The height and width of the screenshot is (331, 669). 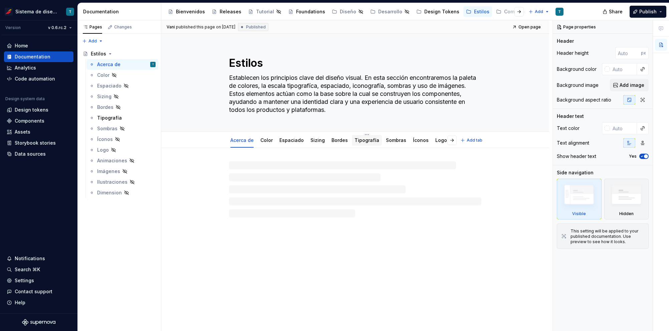 I want to click on div: Background color, so click(x=577, y=69).